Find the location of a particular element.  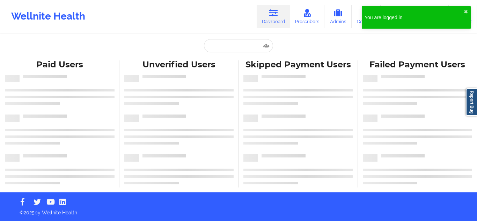

div: Skipped Payment Users is located at coordinates (298, 65).